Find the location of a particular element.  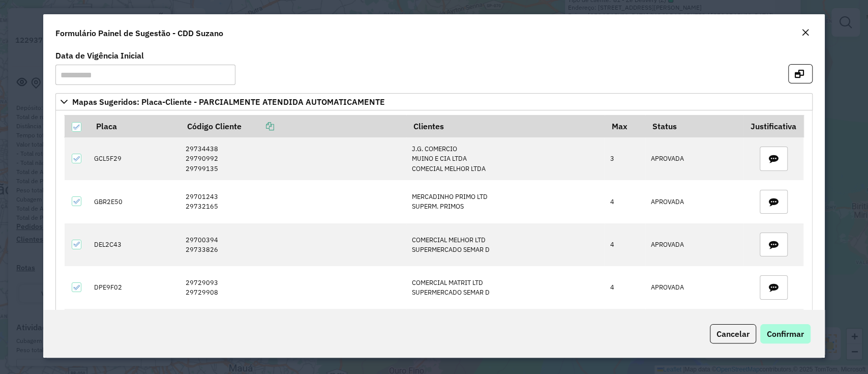

a: Mapas Sugeridos: Placa-Cliente - PARCIALMENTE ATENDIDA AUTOMATICAMENTE is located at coordinates (434, 102).